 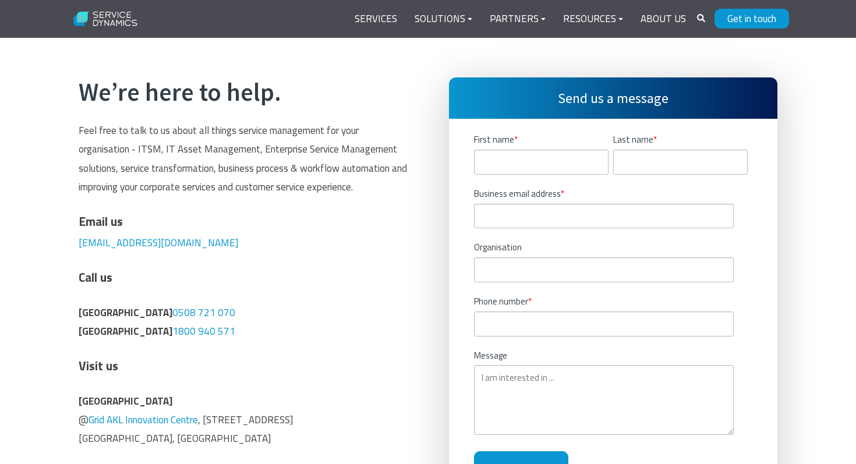 I want to click on a: Solutions, so click(x=443, y=19).